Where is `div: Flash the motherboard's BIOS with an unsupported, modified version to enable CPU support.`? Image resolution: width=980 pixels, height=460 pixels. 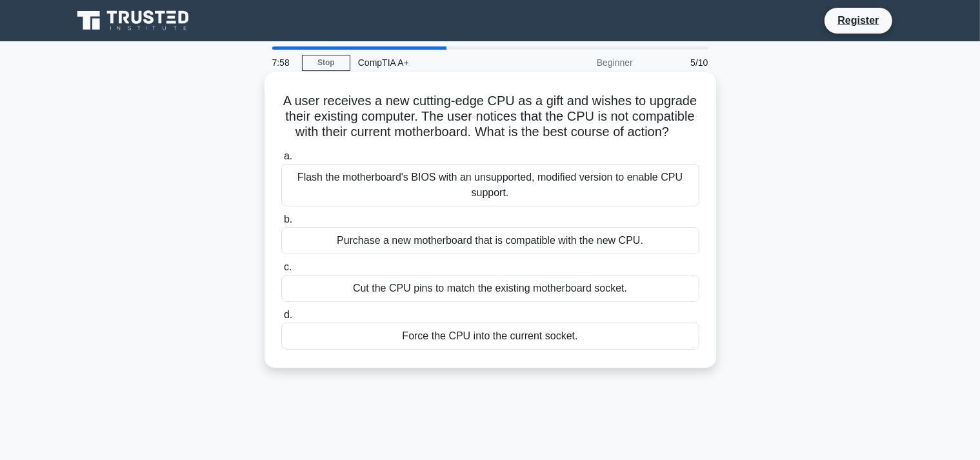
div: Flash the motherboard's BIOS with an unsupported, modified version to enable CPU support. is located at coordinates (490, 185).